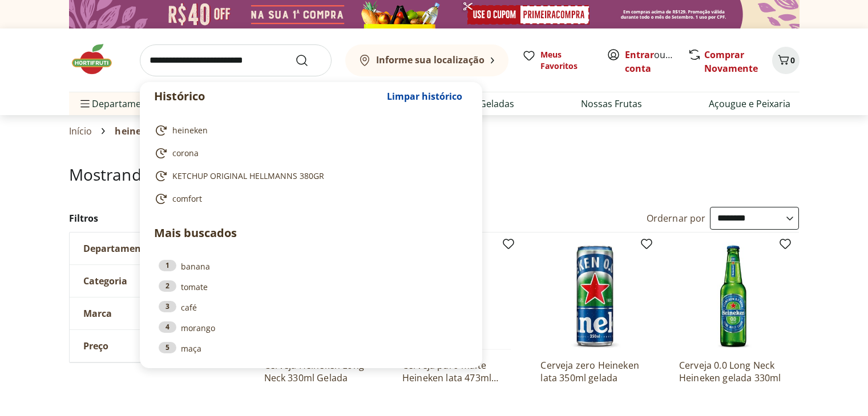  Describe the element at coordinates (308, 176) in the screenshot. I see `a: KETCHUP ORIGINAL HELLMANNS 380GR` at that location.